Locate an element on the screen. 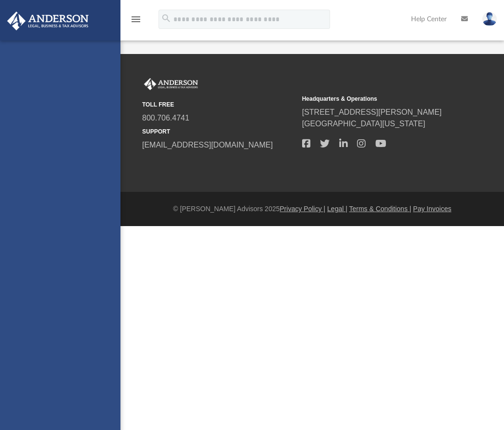  small: Headquarters & Operations is located at coordinates (378, 99).